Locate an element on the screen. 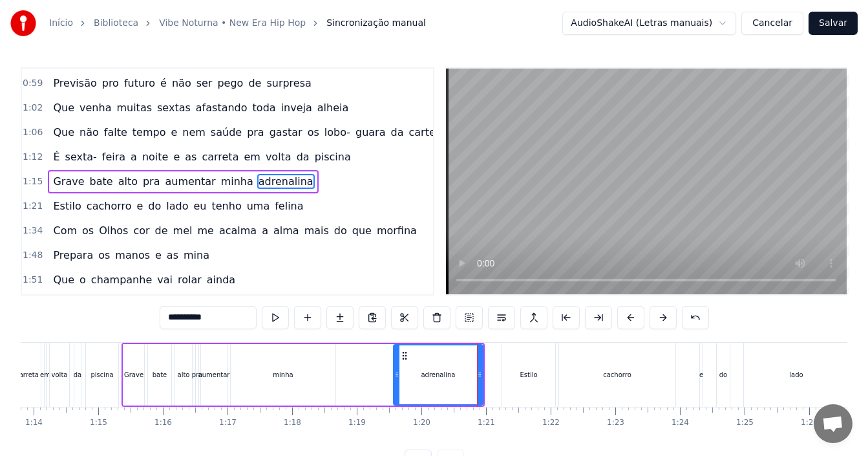 This screenshot has width=868, height=456. span: lobo- is located at coordinates (338, 132).